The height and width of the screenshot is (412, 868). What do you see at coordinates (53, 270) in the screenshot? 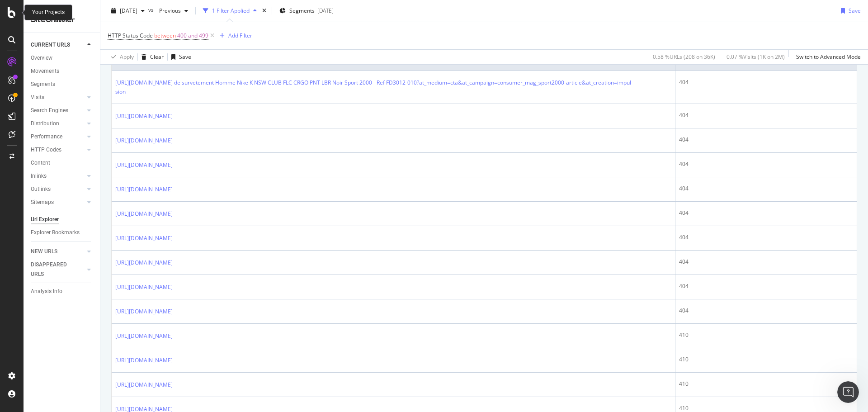
I see `div: DISAPPEARED URLS` at bounding box center [53, 270].